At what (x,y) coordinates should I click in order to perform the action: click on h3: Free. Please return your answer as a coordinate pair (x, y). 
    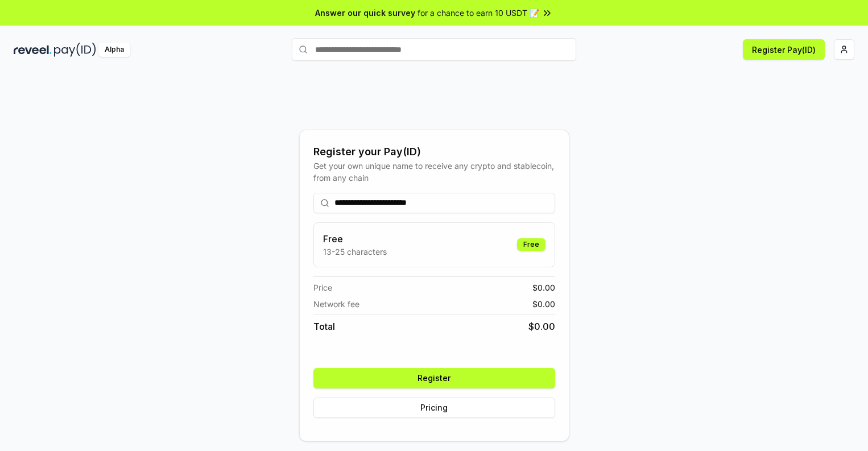
    Looking at the image, I should click on (355, 239).